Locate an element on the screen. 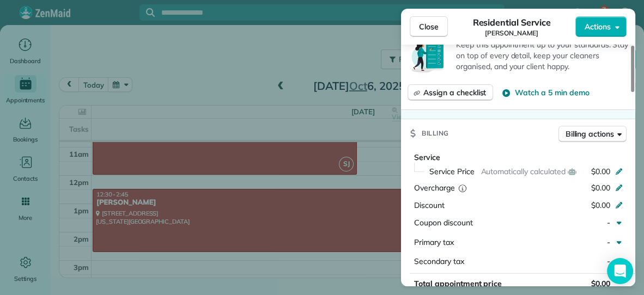  span: Service Price is located at coordinates (451, 172).